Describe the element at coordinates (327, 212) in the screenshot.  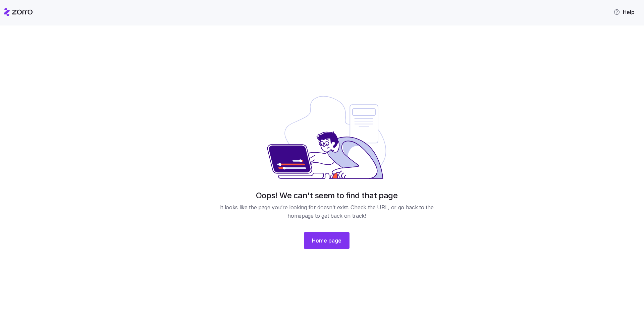
I see `span: It looks like the page you’re looking for doesn't exist. Check the URL, or go back to the homepag...` at that location.